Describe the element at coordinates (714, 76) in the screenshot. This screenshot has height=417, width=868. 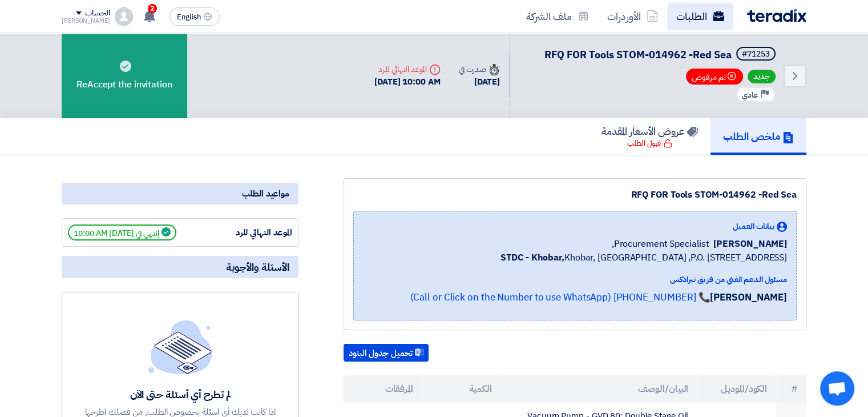
I see `span: تم مرفوض` at that location.